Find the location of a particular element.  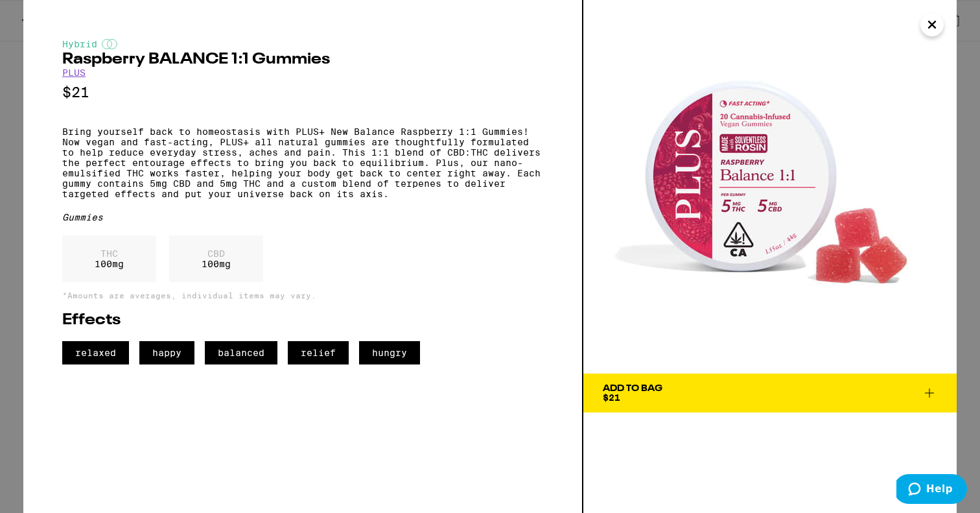

div: Add To Bag is located at coordinates (633, 388).